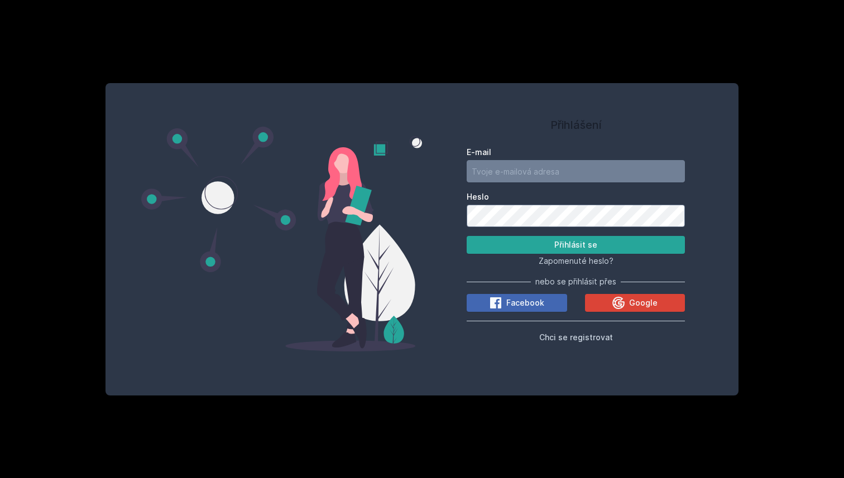 The height and width of the screenshot is (478, 844). I want to click on button: Google, so click(635, 303).